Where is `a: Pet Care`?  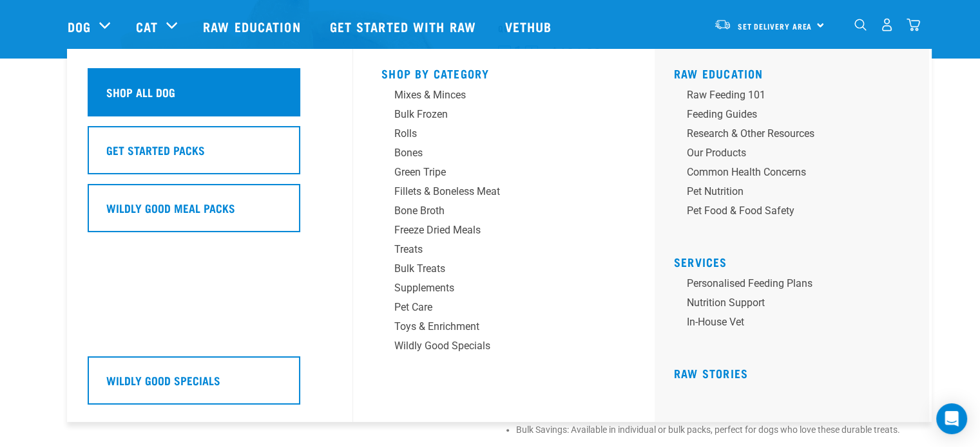
a: Pet Care is located at coordinates (504, 310).